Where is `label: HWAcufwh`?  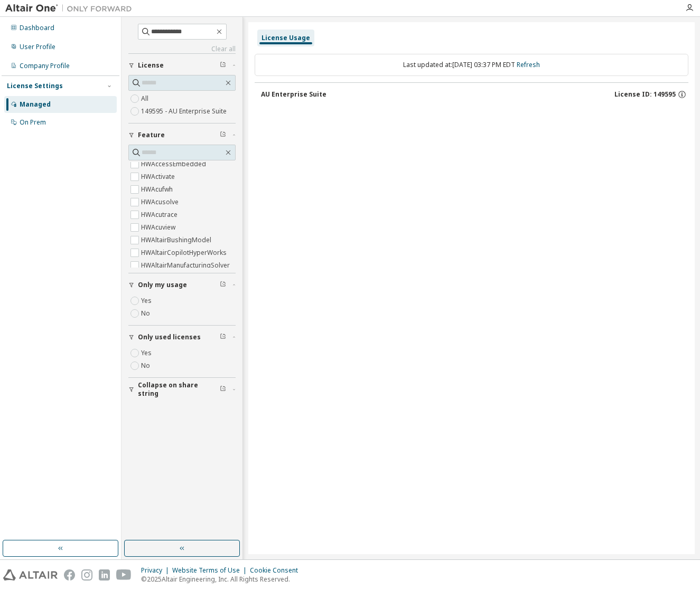
label: HWAcufwh is located at coordinates (158, 189).